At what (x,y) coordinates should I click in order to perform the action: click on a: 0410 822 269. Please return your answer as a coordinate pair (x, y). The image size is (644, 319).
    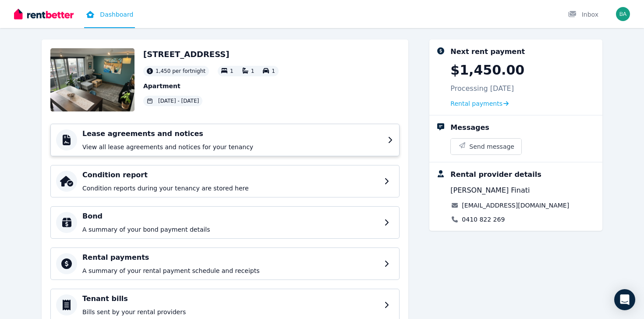
    Looking at the image, I should click on (483, 219).